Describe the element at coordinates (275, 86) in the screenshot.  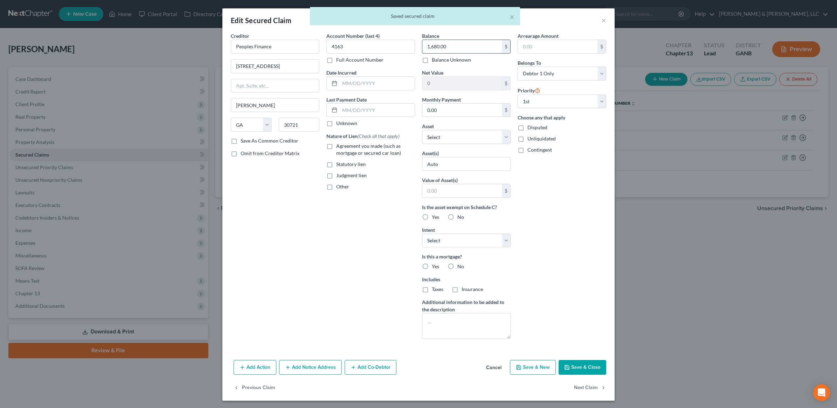
I see `input: Apt, Suite, etc...` at that location.